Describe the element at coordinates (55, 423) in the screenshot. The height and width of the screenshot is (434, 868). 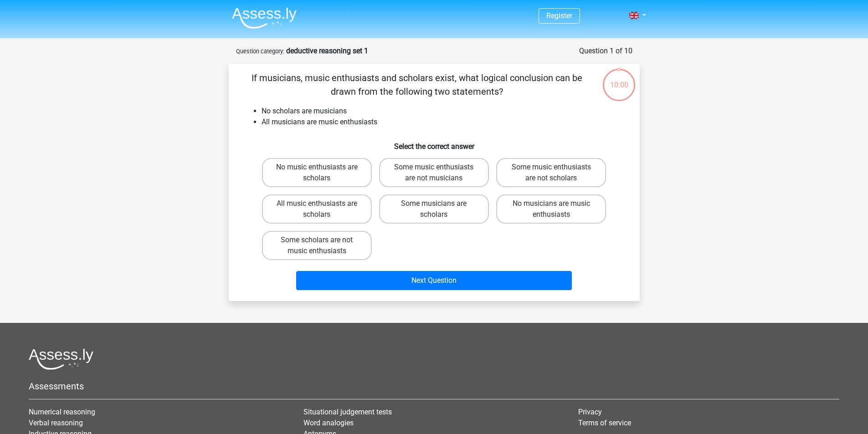
I see `a: Verbal reasoning` at that location.